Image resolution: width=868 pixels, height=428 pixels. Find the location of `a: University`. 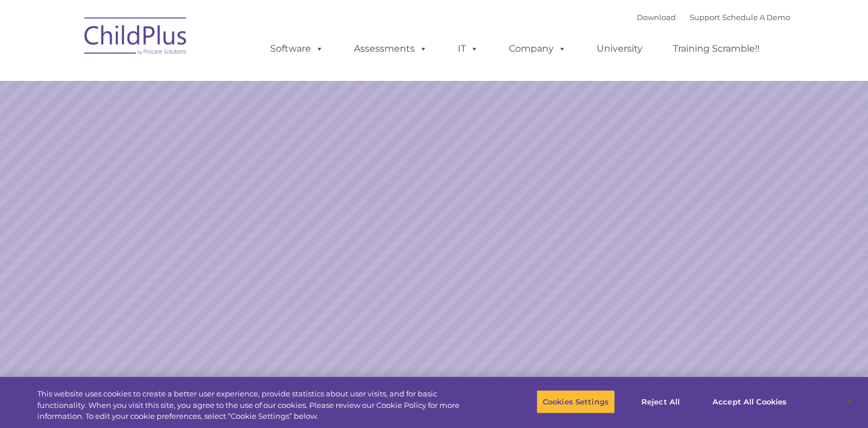

a: University is located at coordinates (619, 49).